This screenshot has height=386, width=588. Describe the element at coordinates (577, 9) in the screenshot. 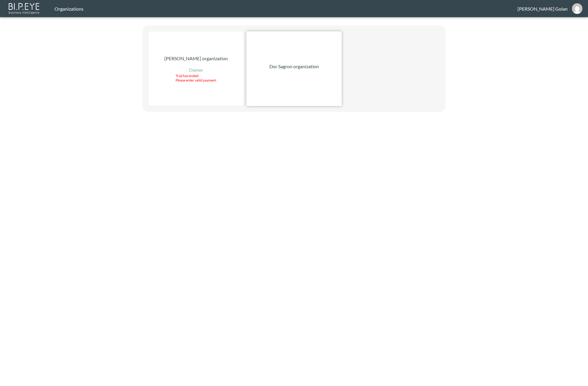

I see `img: b60eb1e829f882aa23219c725e57e04d` at that location.